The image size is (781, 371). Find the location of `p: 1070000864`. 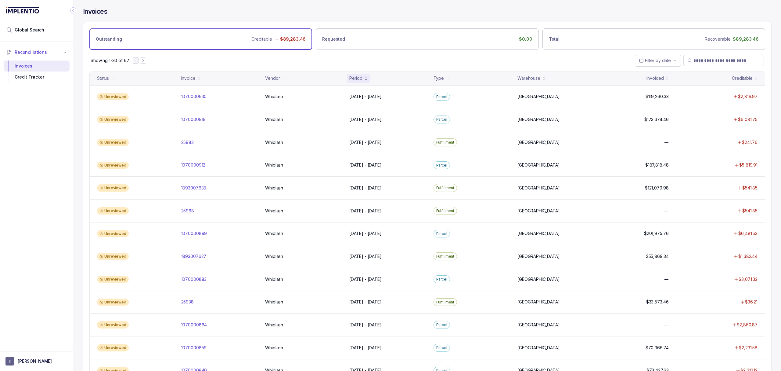

p: 1070000864 is located at coordinates (194, 324).